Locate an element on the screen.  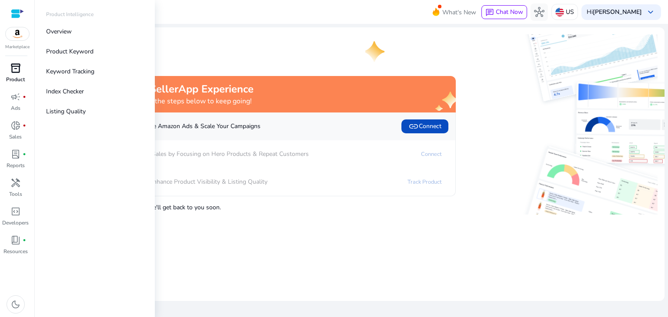
span: handyman is located at coordinates (16, 183).